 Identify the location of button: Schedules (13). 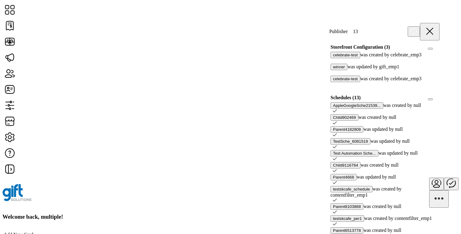
(430, 99).